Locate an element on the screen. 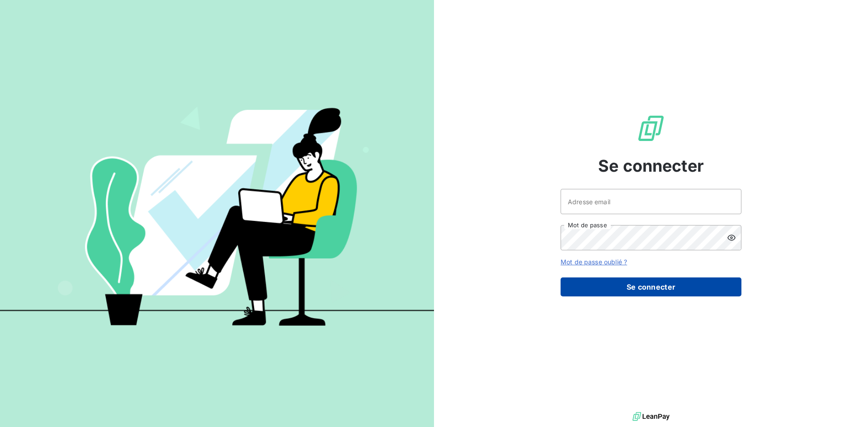 The height and width of the screenshot is (427, 868). button: Se connecter is located at coordinates (651, 287).